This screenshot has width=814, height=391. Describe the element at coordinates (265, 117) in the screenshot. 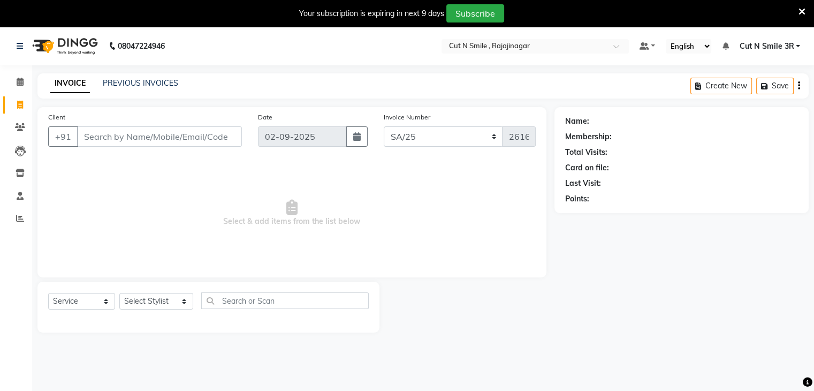

I see `label: Date` at that location.